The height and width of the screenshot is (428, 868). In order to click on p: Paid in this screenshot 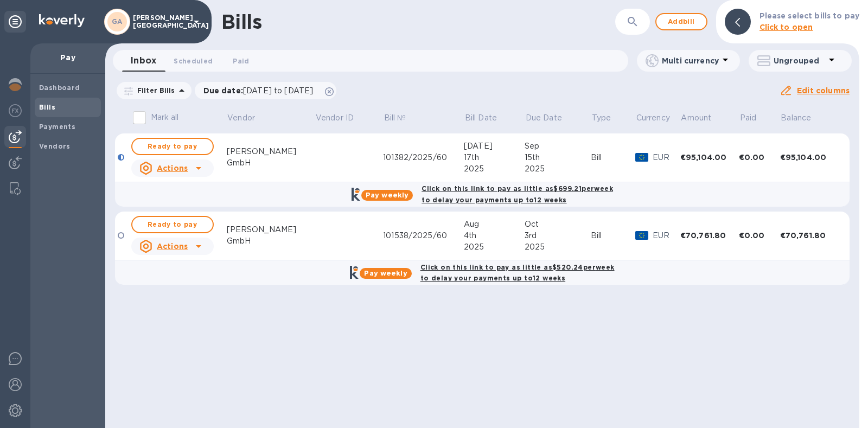, I will do `click(748, 117)`.